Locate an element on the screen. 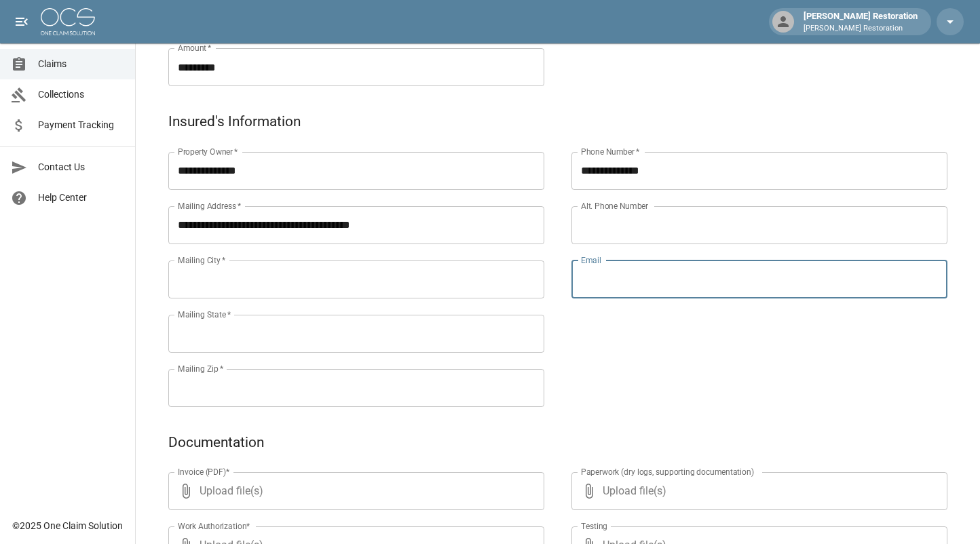 This screenshot has width=980, height=544. label: Mailing State is located at coordinates (204, 314).